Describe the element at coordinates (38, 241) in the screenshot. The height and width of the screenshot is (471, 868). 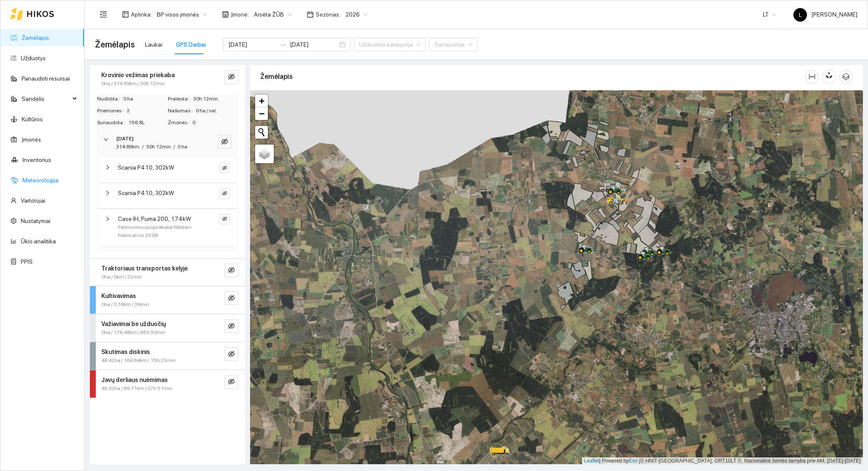
I see `a: Ūkio analitika` at that location.